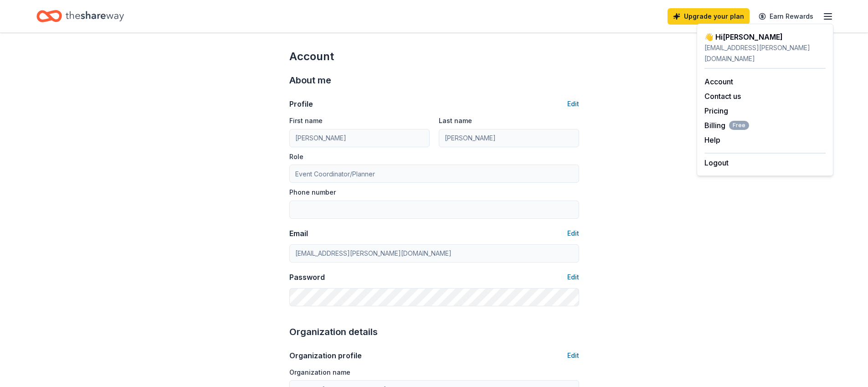  I want to click on button: BillingFree, so click(727, 126).